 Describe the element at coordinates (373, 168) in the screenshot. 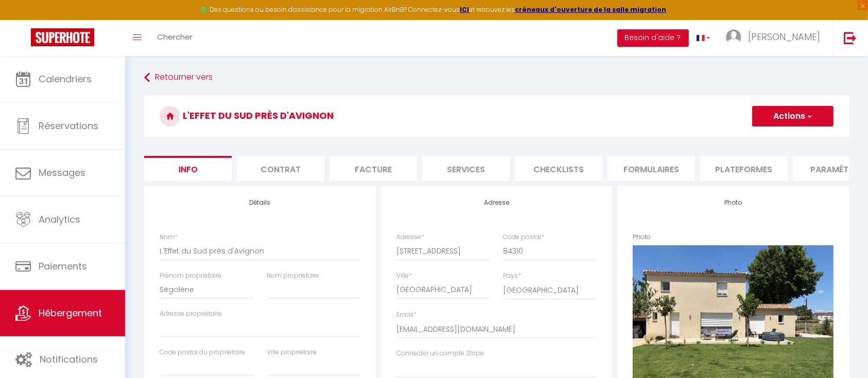

I see `li: Facture` at that location.